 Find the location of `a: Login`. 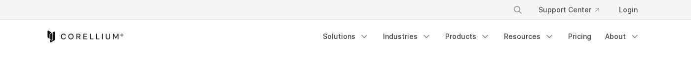

a: Login is located at coordinates (628, 10).